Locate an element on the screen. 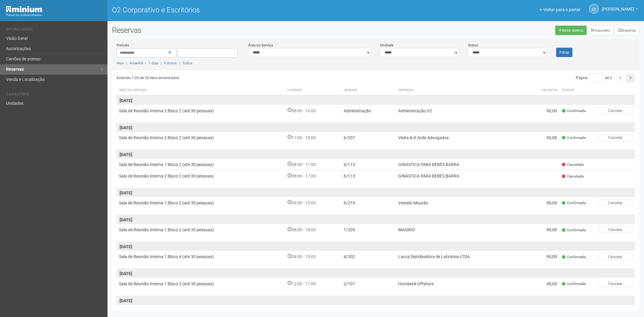 The height and width of the screenshot is (317, 644). button: Filtrar is located at coordinates (564, 52).